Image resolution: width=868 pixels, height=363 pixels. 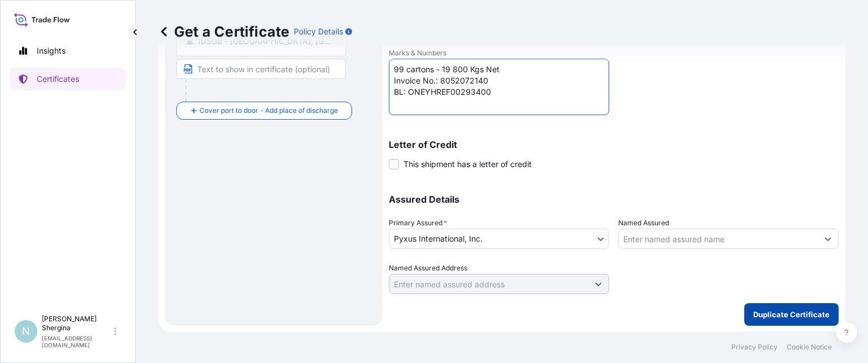 What do you see at coordinates (68, 79) in the screenshot?
I see `a: Certificates` at bounding box center [68, 79].